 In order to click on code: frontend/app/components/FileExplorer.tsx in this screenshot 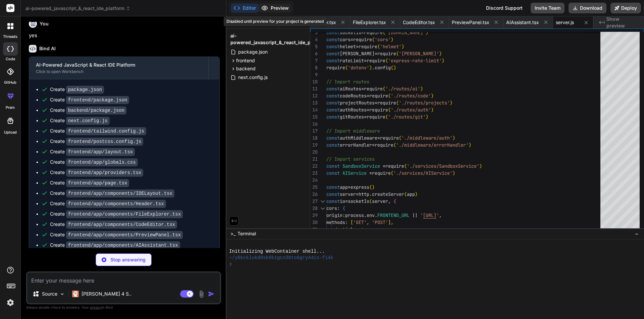, I will do `click(124, 214)`.